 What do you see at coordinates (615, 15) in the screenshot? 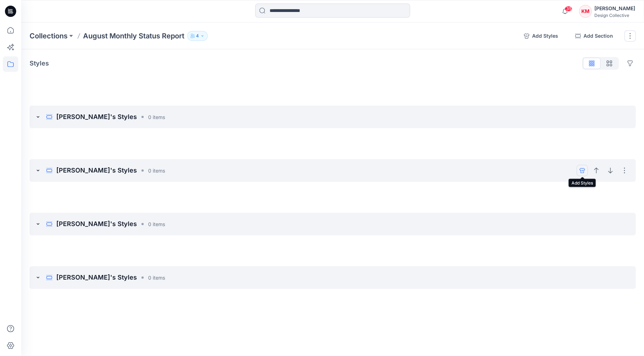
I see `div: Design Collective` at bounding box center [615, 15].